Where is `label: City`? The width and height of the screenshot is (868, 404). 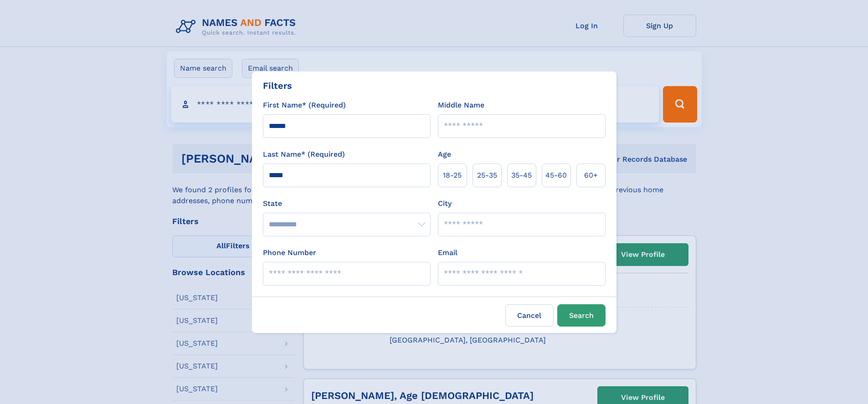 label: City is located at coordinates (445, 204).